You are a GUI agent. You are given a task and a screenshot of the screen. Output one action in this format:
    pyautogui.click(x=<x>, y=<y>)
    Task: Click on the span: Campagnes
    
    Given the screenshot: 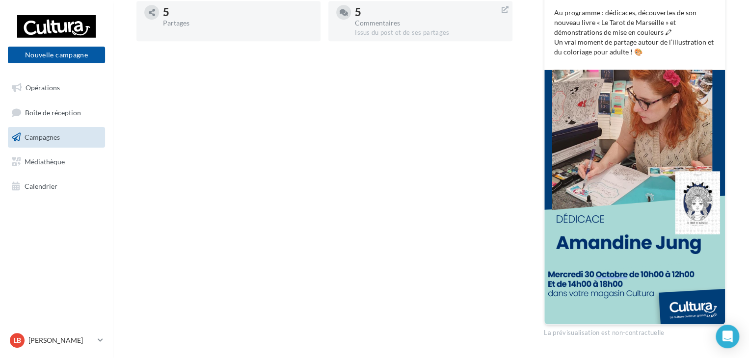 What is the action you would take?
    pyautogui.click(x=42, y=137)
    